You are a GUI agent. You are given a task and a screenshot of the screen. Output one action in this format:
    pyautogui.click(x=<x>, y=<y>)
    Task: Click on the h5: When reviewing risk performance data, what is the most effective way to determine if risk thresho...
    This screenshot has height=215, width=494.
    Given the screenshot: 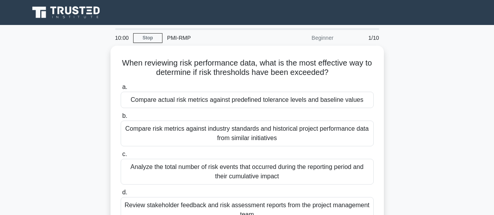 What is the action you would take?
    pyautogui.click(x=247, y=68)
    